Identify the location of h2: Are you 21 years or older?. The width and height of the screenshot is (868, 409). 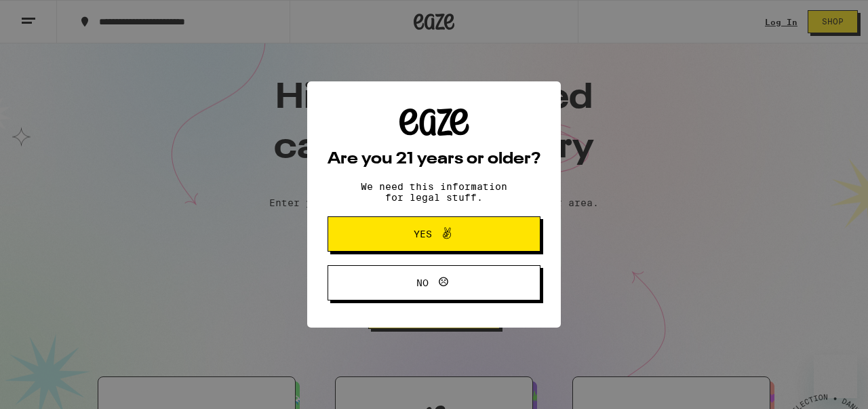
(434, 160).